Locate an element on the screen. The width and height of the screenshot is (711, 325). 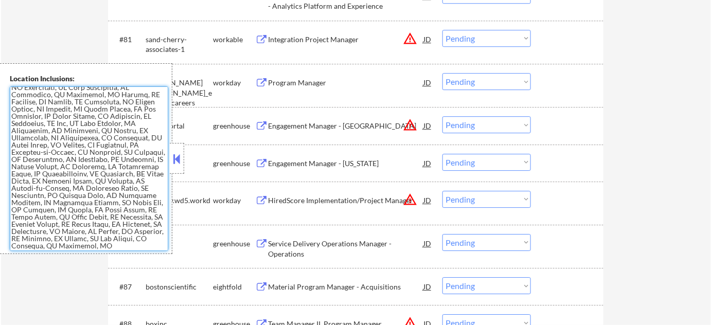
div: #81 is located at coordinates (128, 40).